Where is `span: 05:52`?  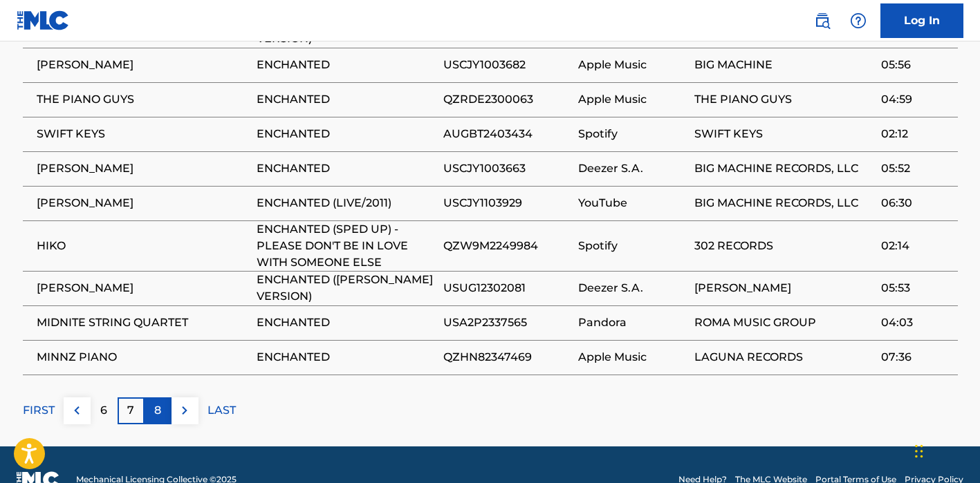
span: 05:52 is located at coordinates (915, 168).